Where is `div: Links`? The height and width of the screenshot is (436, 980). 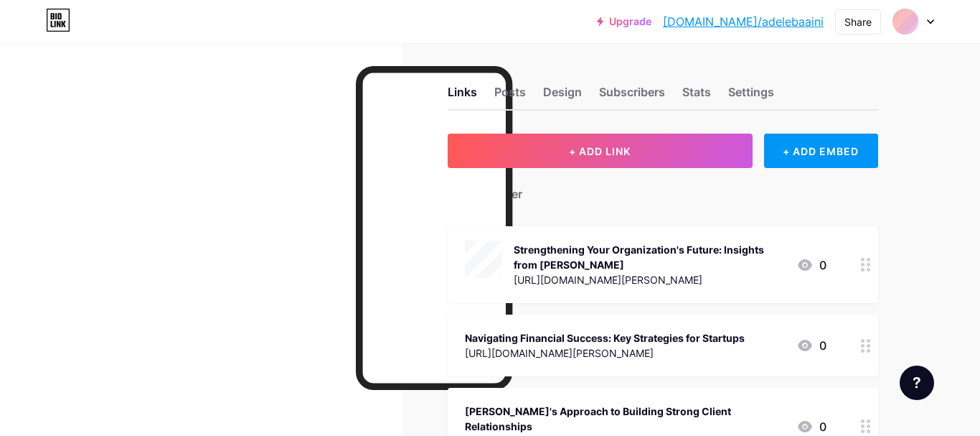
div: Links is located at coordinates (462, 96).